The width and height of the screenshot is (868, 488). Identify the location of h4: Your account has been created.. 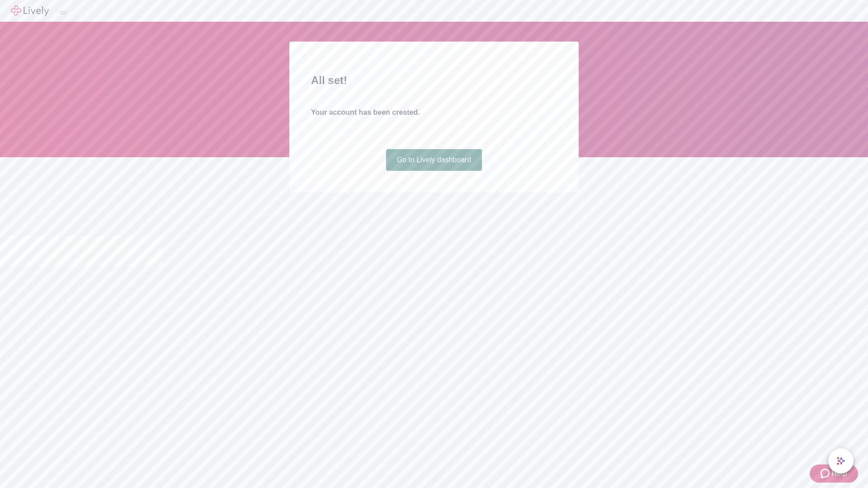
(434, 113).